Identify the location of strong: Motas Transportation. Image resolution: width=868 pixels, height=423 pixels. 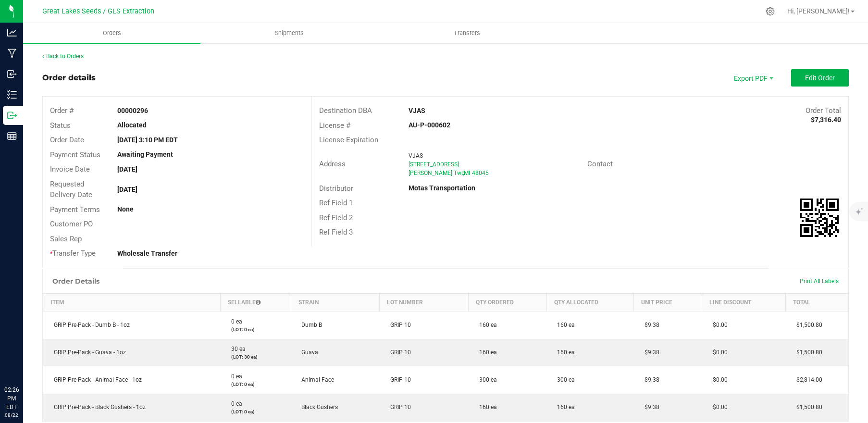
(442, 188).